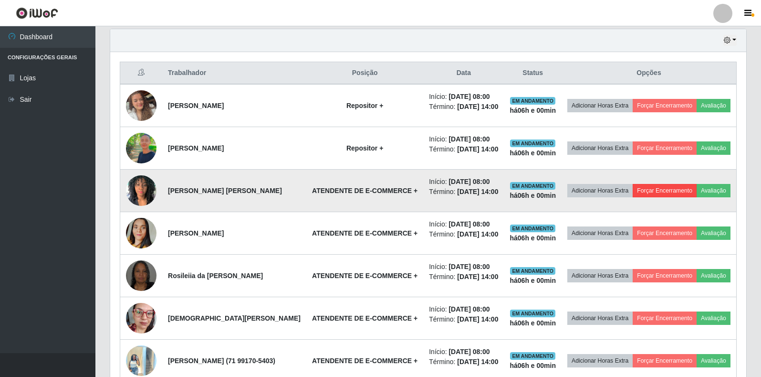 This screenshot has height=377, width=761. I want to click on img: 1748449029171.jpeg, so click(141, 190).